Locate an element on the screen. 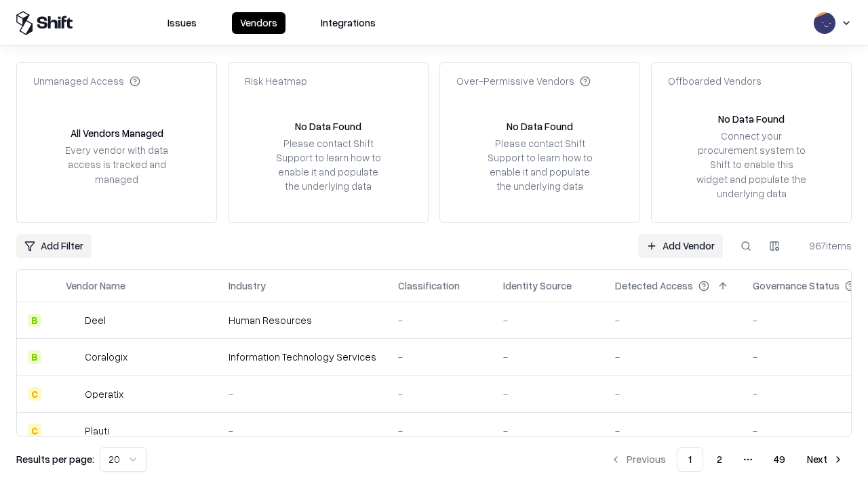  button: Next is located at coordinates (825, 460).